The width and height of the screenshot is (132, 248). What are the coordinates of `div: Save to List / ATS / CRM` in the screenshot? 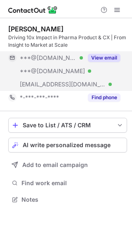 It's located at (68, 125).